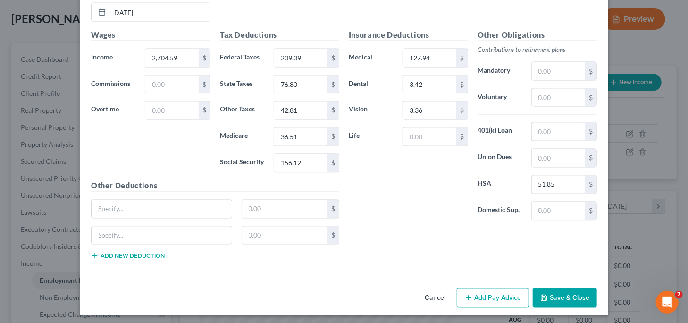 The image size is (688, 323). What do you see at coordinates (371, 137) in the screenshot?
I see `label: Life` at bounding box center [371, 137].